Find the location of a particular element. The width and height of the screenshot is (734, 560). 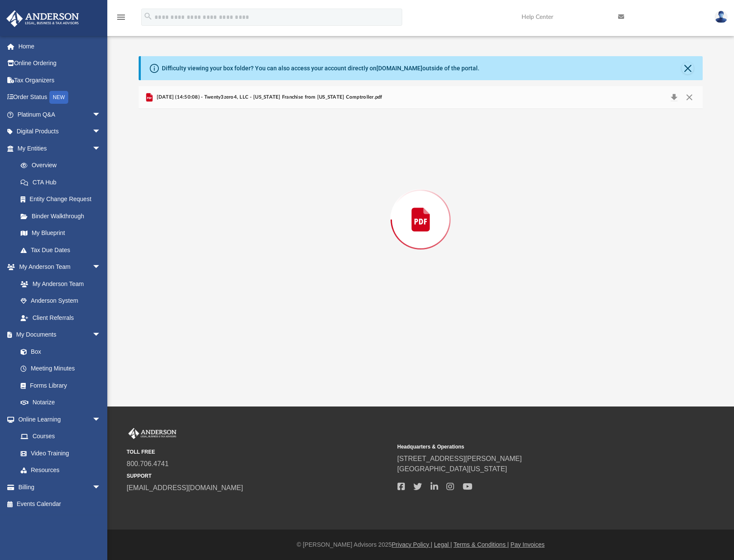

a: Online Learningarrow_drop_down is located at coordinates (58, 419).